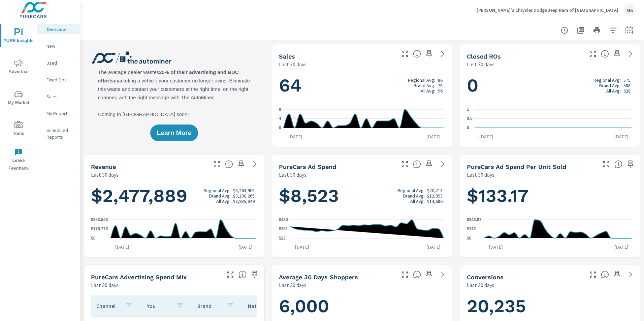 This screenshot has width=644, height=321. I want to click on p: 75, so click(440, 85).